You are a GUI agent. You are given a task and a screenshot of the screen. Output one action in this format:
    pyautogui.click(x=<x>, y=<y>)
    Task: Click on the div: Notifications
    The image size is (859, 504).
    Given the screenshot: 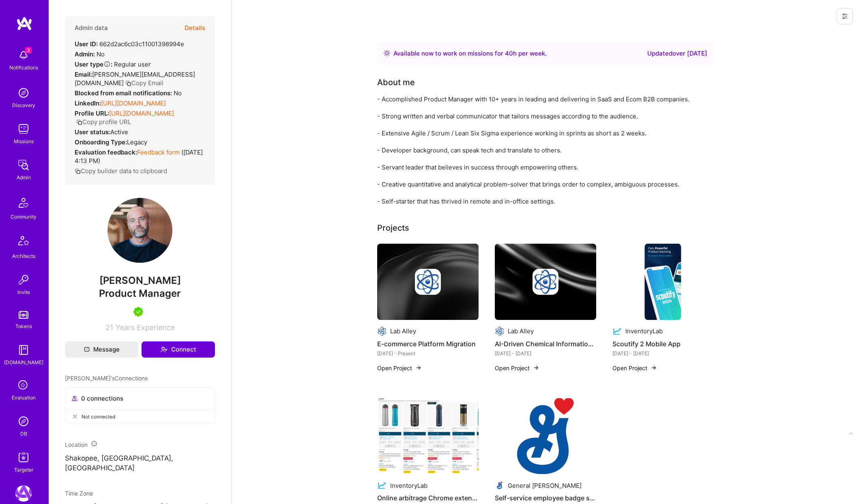 What is the action you would take?
    pyautogui.click(x=24, y=67)
    